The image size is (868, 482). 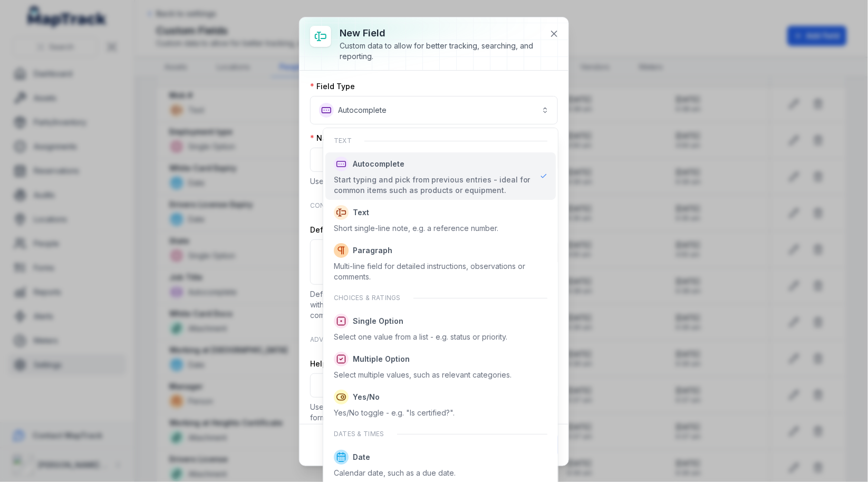 I want to click on div: Text, so click(x=440, y=141).